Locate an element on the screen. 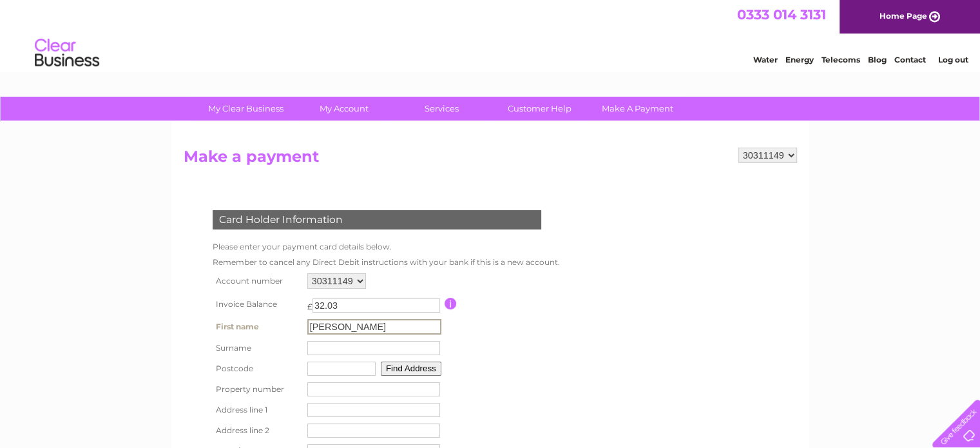 Image resolution: width=980 pixels, height=448 pixels. div: Card Holder Information is located at coordinates (377, 220).